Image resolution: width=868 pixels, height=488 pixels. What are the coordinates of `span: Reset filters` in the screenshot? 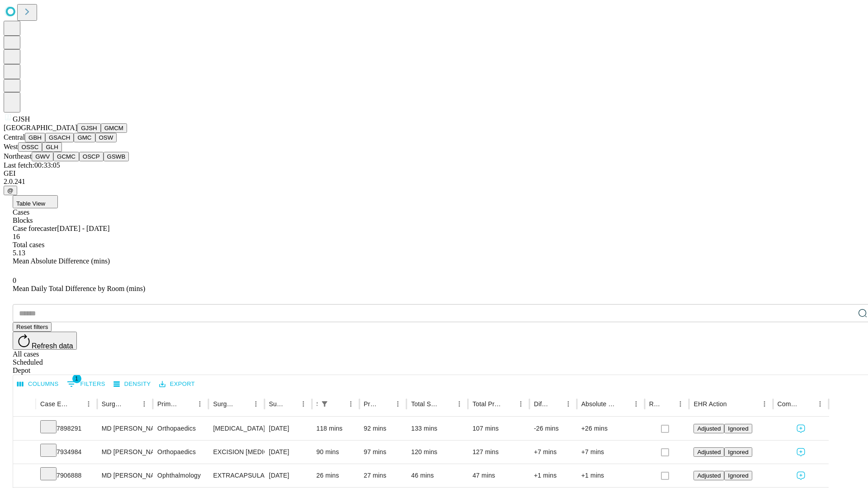 It's located at (32, 327).